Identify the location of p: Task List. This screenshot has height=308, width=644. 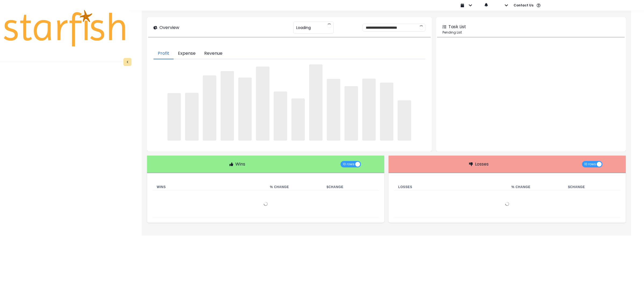
(457, 27).